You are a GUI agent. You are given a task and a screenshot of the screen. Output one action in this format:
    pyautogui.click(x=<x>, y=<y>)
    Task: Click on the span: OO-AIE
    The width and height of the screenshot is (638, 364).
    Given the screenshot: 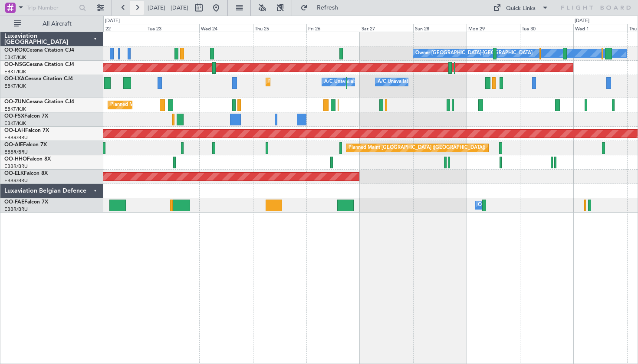 What is the action you would take?
    pyautogui.click(x=13, y=145)
    